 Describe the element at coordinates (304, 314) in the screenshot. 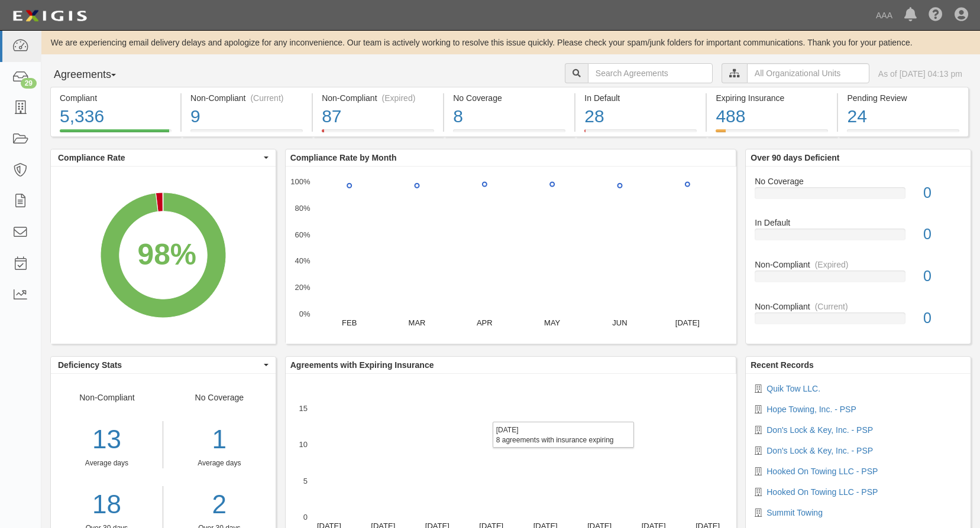

I see `text: 0%` at that location.